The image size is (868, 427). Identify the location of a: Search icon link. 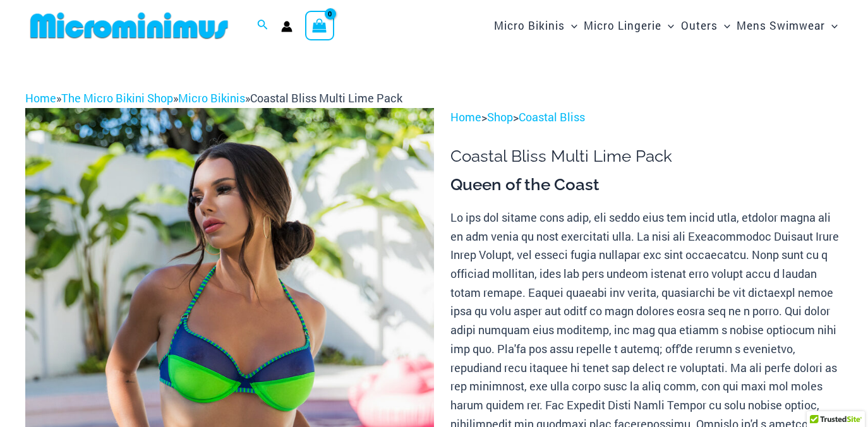
(263, 26).